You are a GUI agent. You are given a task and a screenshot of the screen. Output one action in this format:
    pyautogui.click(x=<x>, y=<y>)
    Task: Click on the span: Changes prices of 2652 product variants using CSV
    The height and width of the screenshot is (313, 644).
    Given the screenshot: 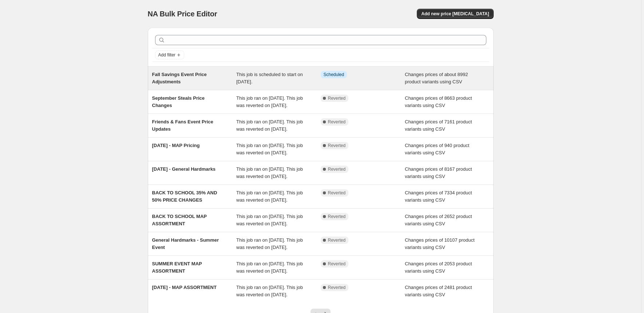 What is the action you would take?
    pyautogui.click(x=438, y=220)
    